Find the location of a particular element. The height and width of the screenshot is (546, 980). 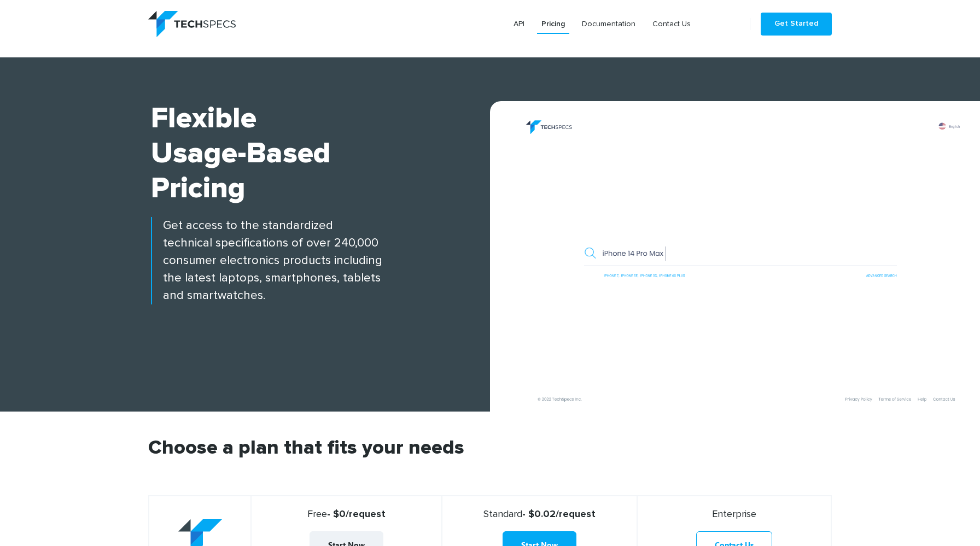

a: Get Started is located at coordinates (796, 24).